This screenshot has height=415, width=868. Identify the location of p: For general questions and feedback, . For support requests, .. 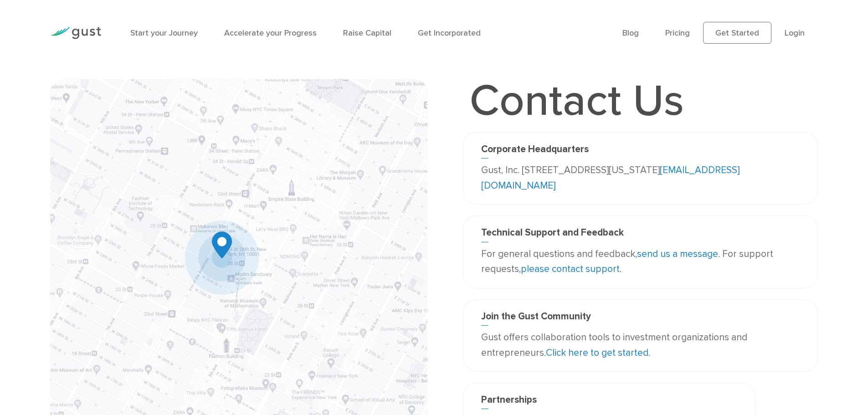
(640, 262).